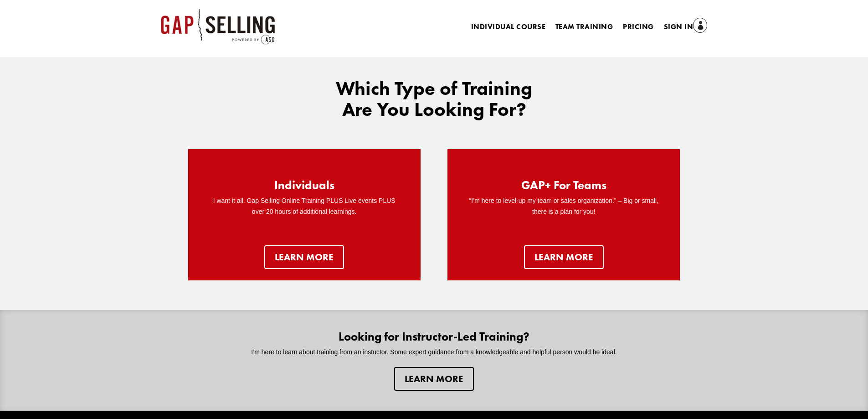 The height and width of the screenshot is (419, 868). I want to click on a: Pricing, so click(638, 29).